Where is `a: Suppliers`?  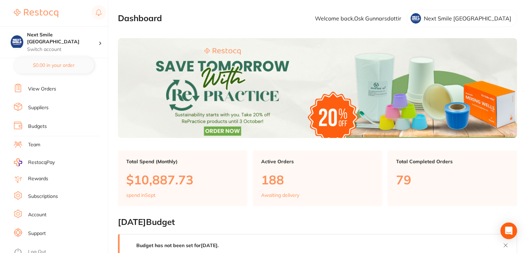 a: Suppliers is located at coordinates (38, 108).